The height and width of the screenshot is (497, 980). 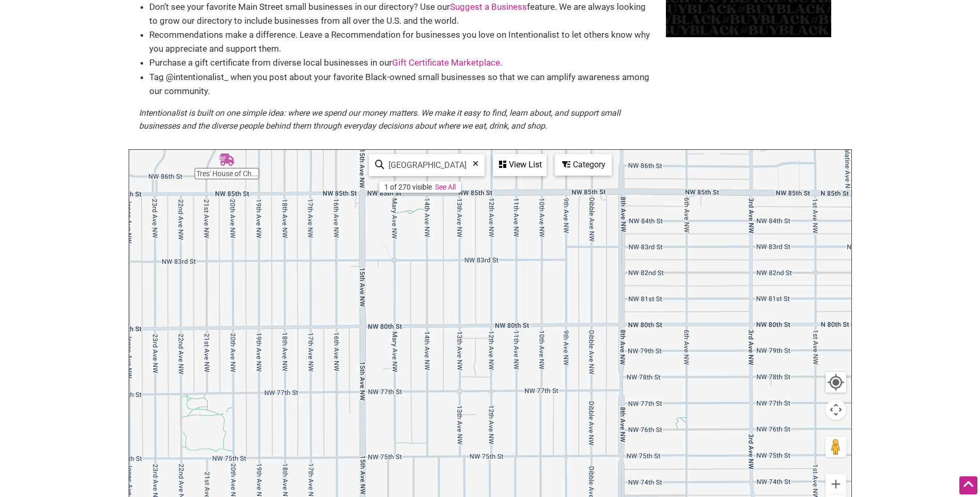 What do you see at coordinates (408, 187) in the screenshot?
I see `div: 1 of 270 visible` at bounding box center [408, 187].